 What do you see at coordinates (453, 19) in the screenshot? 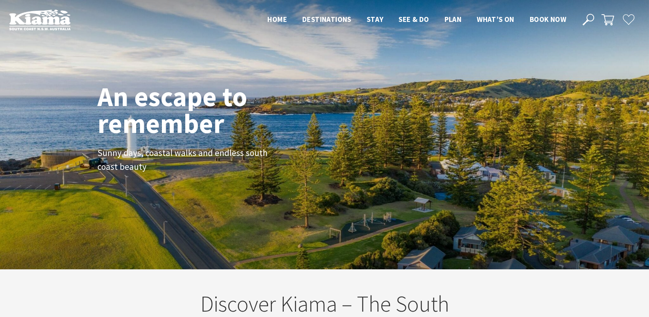
I see `span: Plan` at bounding box center [453, 19].